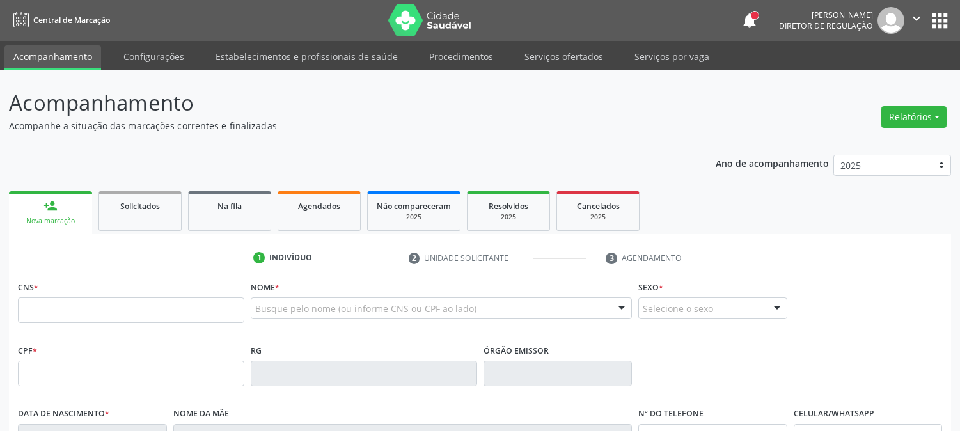  What do you see at coordinates (508, 206) in the screenshot?
I see `span: Resolvidos` at bounding box center [508, 206].